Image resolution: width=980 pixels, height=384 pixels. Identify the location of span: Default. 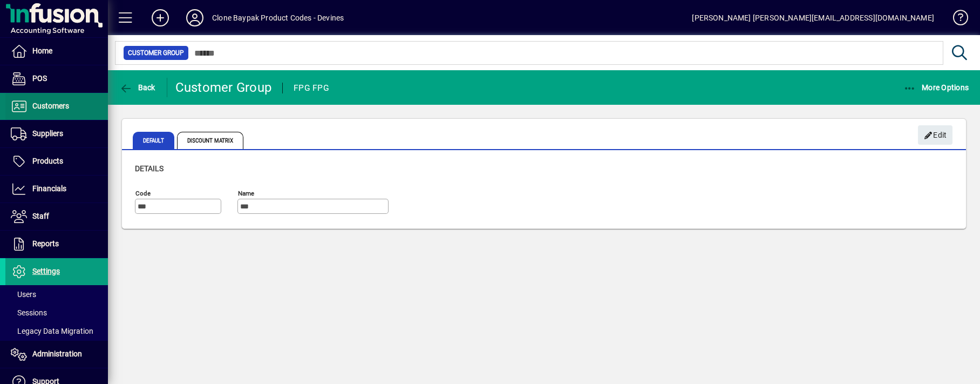
(153, 141).